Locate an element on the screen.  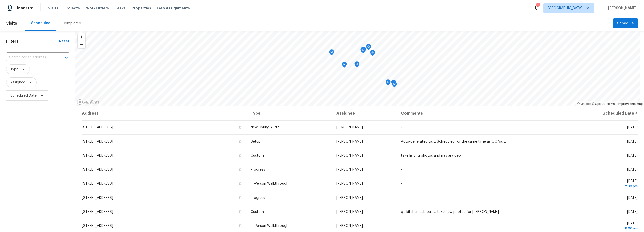
canvas: Map is located at coordinates (358, 68).